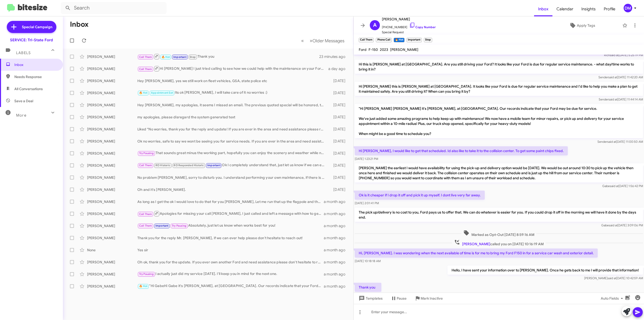 The image size is (644, 320). Describe the element at coordinates (613, 298) in the screenshot. I see `button: Auto Fields` at that location.